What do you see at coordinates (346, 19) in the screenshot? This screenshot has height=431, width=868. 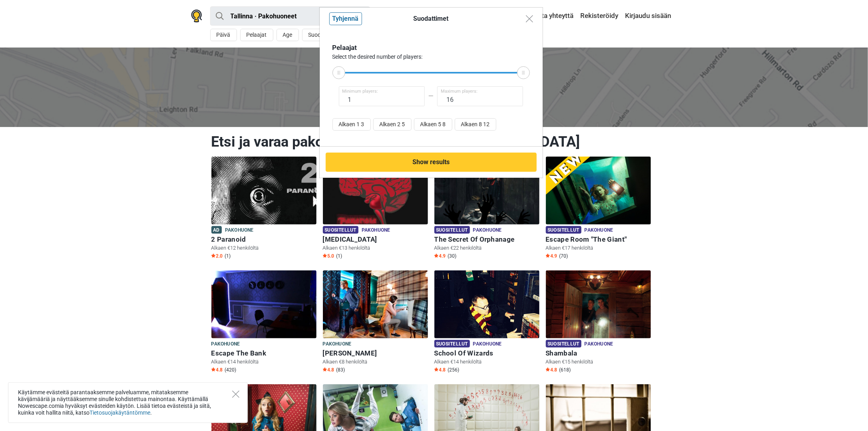 I see `button: Tyhjennä` at bounding box center [346, 19].